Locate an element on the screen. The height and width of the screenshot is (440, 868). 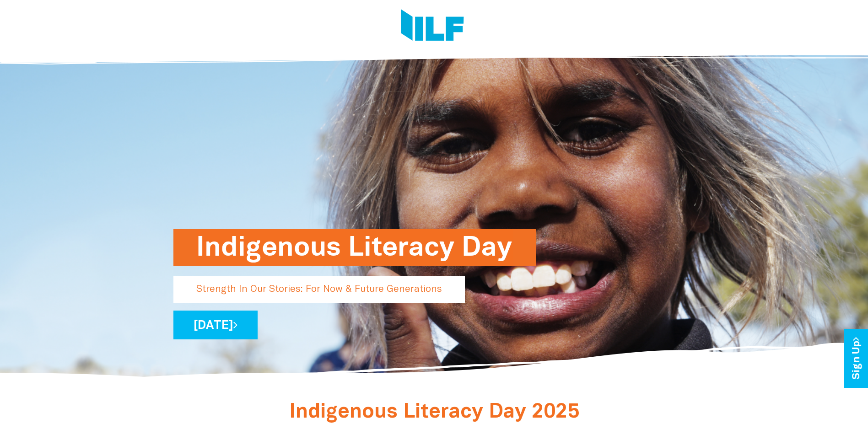
img: Logo is located at coordinates (433, 26).